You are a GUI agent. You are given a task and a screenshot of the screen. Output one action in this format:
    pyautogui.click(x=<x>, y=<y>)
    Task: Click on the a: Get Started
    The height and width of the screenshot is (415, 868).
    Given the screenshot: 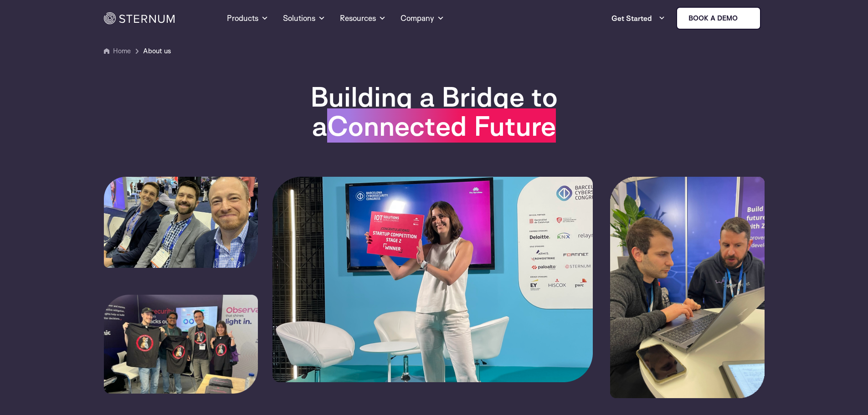 What is the action you would take?
    pyautogui.click(x=639, y=18)
    